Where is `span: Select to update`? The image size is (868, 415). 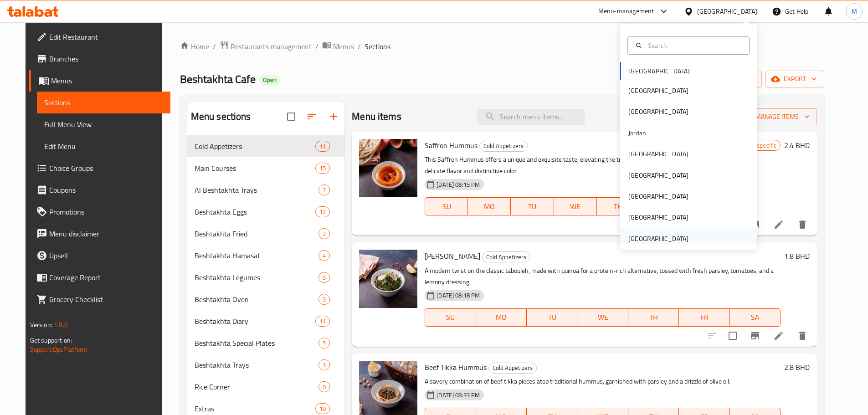
span: Select to update is located at coordinates (733, 336).